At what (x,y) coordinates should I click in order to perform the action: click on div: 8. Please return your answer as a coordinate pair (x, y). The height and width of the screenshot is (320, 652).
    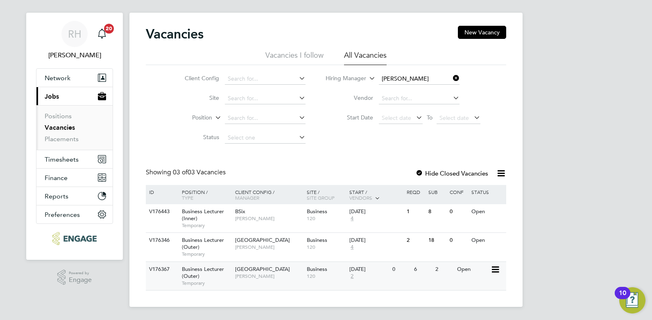
    Looking at the image, I should click on (437, 212).